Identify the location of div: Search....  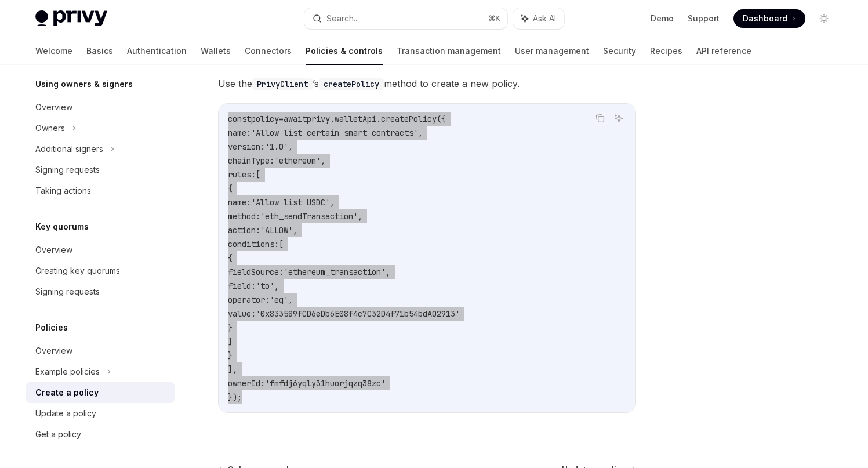
(343, 19).